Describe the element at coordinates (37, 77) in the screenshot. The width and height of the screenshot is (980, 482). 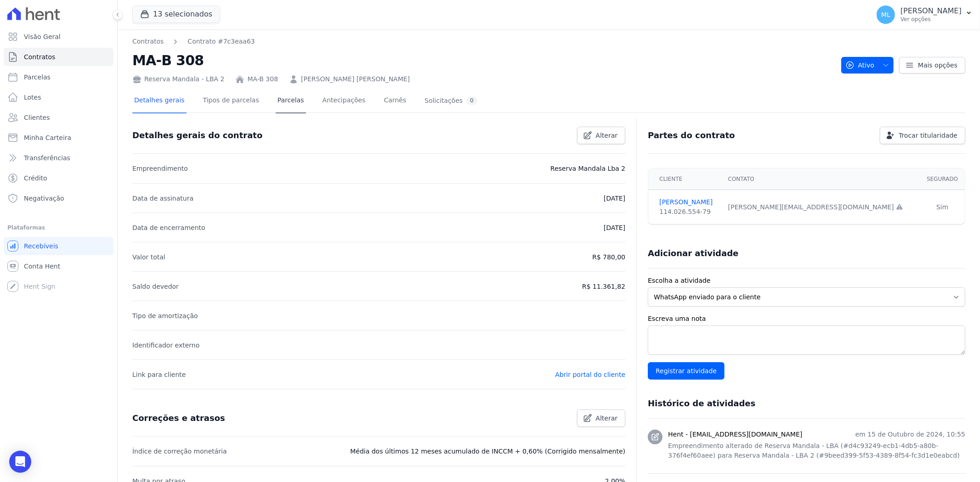
I see `span: Parcelas` at that location.